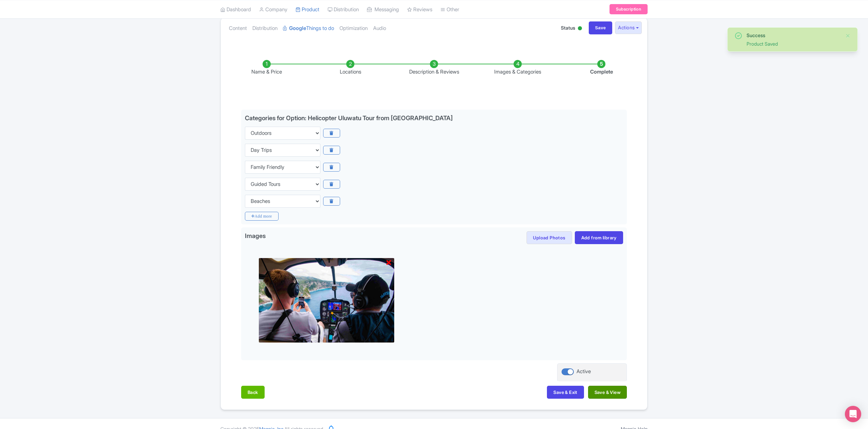  What do you see at coordinates (298, 28) in the screenshot?
I see `strong: Google` at bounding box center [298, 28].